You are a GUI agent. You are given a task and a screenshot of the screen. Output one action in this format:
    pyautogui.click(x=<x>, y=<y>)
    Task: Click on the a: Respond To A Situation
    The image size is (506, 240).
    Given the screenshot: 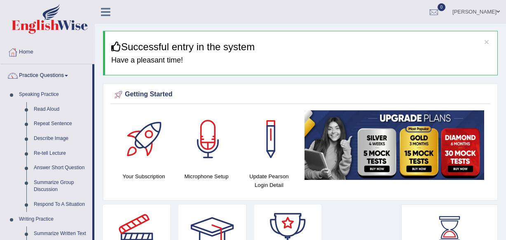 What is the action you would take?
    pyautogui.click(x=61, y=205)
    